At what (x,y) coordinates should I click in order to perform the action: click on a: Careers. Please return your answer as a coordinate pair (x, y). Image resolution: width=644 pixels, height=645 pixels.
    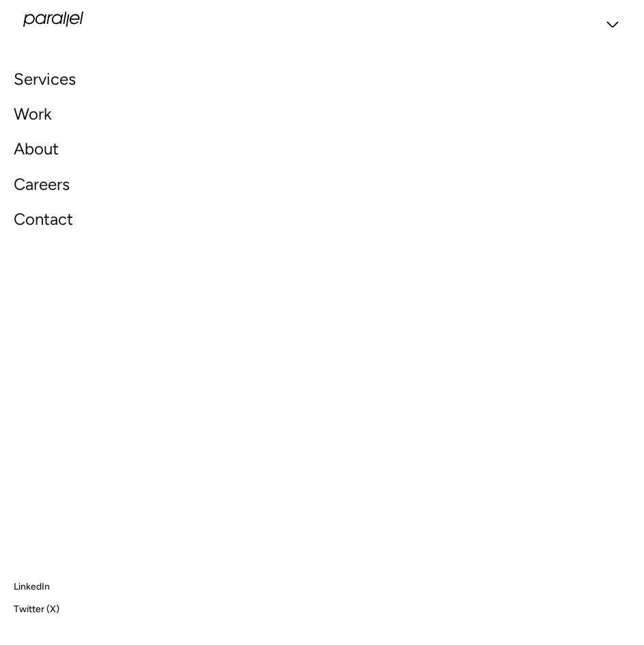
    Looking at the image, I should click on (42, 183).